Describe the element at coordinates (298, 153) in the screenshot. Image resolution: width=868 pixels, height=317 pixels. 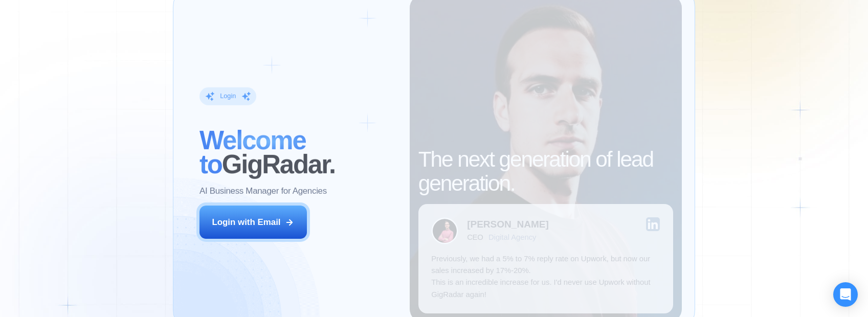
I see `h2: ‍ GigRadar.` at that location.